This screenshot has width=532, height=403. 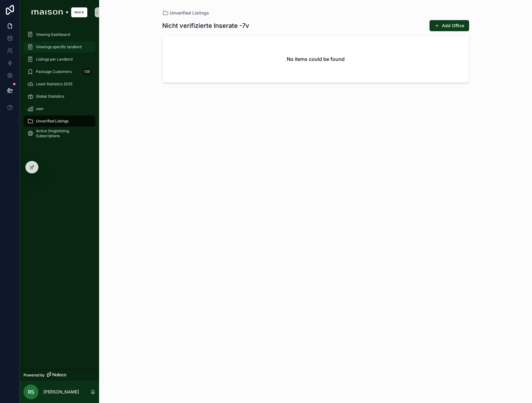 What do you see at coordinates (31, 392) in the screenshot?
I see `span: RS` at bounding box center [31, 392].